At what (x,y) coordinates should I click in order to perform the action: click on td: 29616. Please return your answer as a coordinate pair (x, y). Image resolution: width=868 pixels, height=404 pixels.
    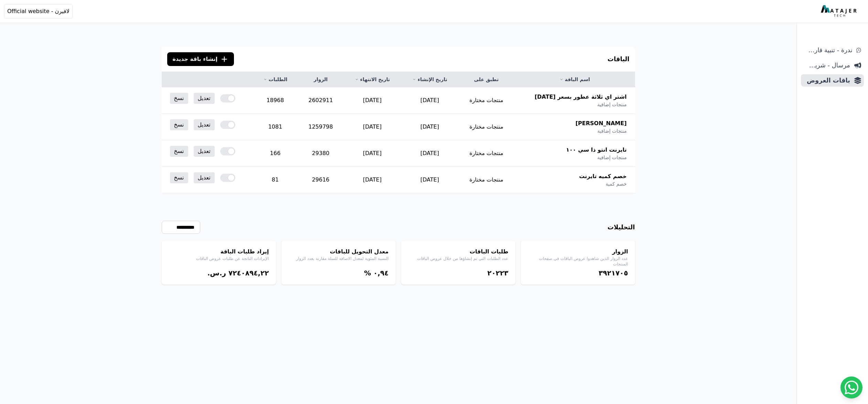
    Looking at the image, I should click on (321, 179).